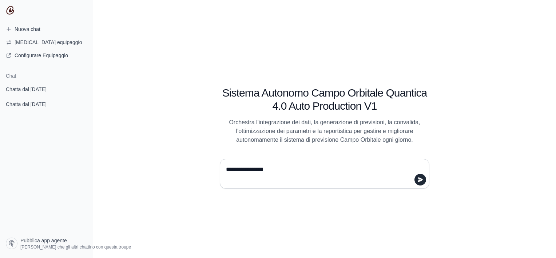 This screenshot has height=258, width=556. I want to click on a: Configurare Equipaggio, so click(46, 55).